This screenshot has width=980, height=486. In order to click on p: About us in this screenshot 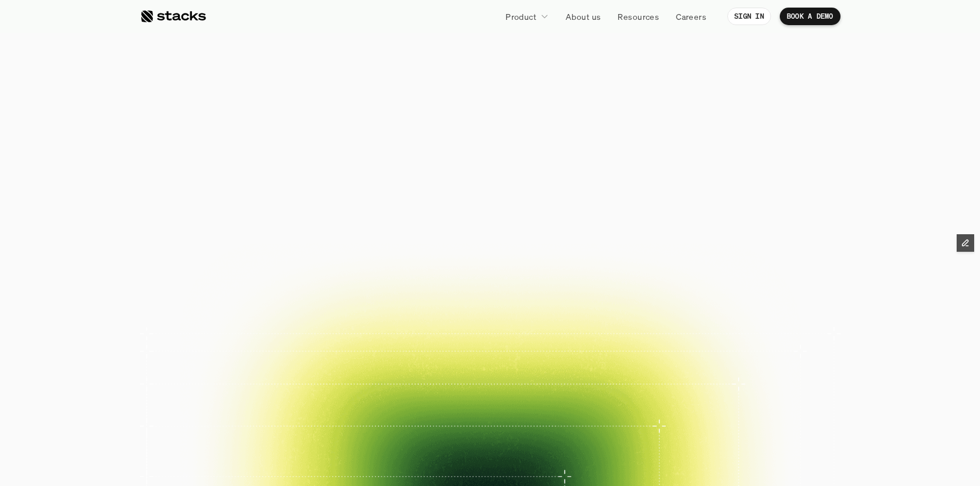, I will do `click(583, 16)`.